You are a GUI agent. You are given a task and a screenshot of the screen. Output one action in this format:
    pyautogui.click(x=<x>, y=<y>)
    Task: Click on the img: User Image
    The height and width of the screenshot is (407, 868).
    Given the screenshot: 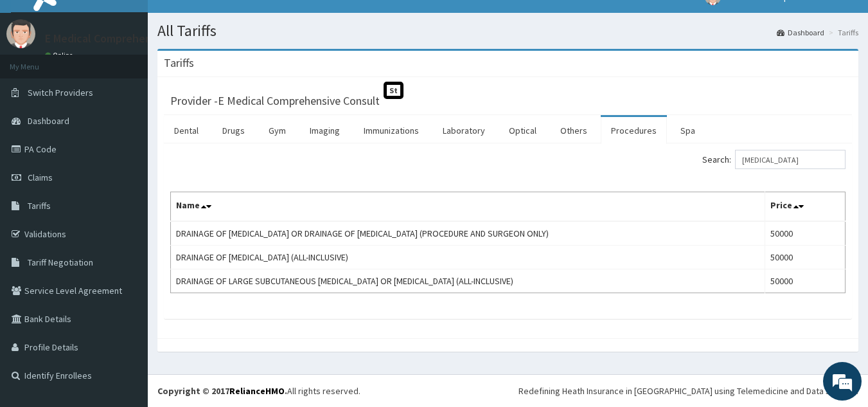 What is the action you would take?
    pyautogui.click(x=21, y=33)
    